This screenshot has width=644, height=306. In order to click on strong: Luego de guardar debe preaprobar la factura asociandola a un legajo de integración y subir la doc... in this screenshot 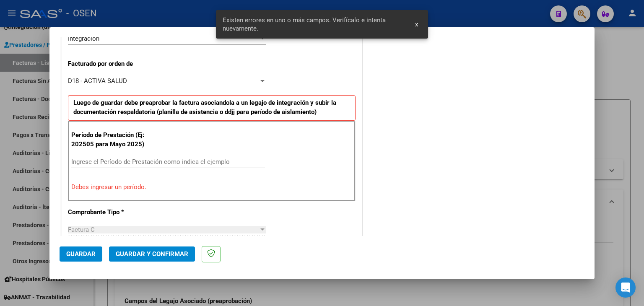, I will do `click(205, 108)`.